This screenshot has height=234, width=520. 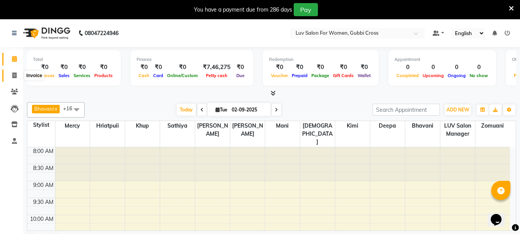 What do you see at coordinates (458, 109) in the screenshot?
I see `span: ADD NEW` at bounding box center [458, 109].